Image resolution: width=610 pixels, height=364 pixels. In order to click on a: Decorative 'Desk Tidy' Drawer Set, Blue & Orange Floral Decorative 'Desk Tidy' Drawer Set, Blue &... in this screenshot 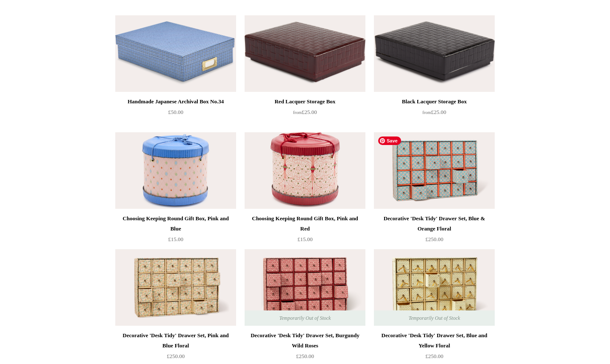, I will do `click(434, 170)`.